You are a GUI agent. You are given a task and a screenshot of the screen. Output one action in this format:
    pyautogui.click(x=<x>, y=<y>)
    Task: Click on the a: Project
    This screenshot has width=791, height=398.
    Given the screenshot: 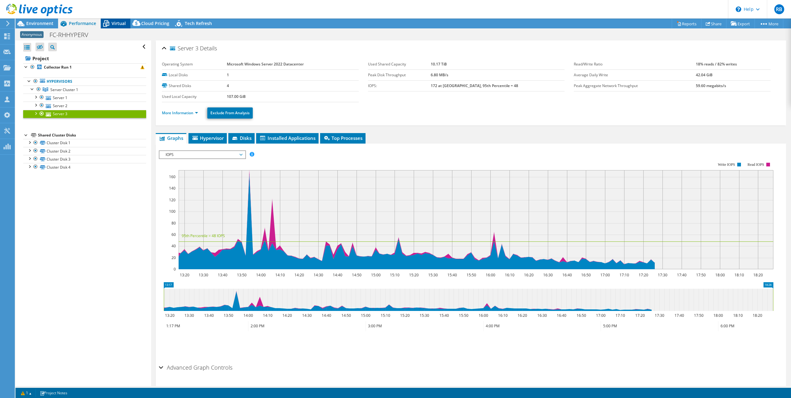 What is the action you would take?
    pyautogui.click(x=85, y=58)
    